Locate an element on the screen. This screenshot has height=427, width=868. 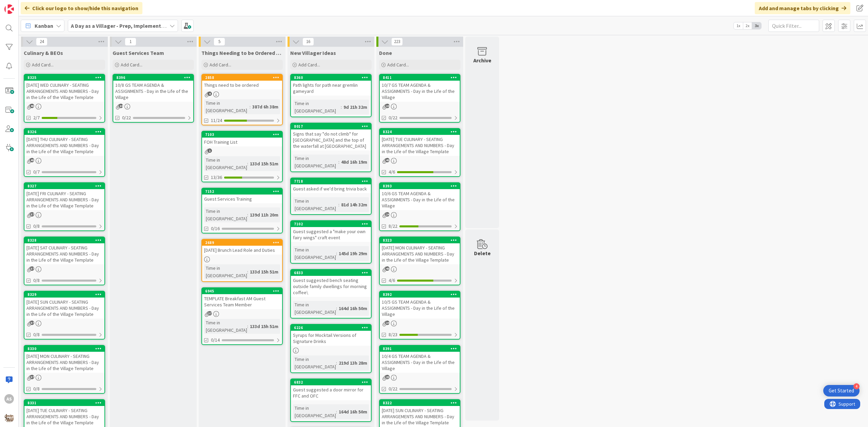
span: 0/14 is located at coordinates (215, 340).